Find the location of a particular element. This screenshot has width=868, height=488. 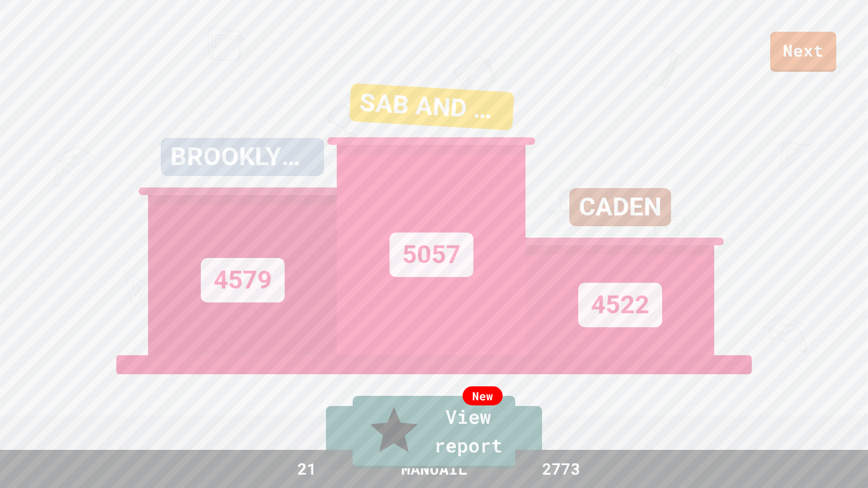

a: Next is located at coordinates (804, 52).